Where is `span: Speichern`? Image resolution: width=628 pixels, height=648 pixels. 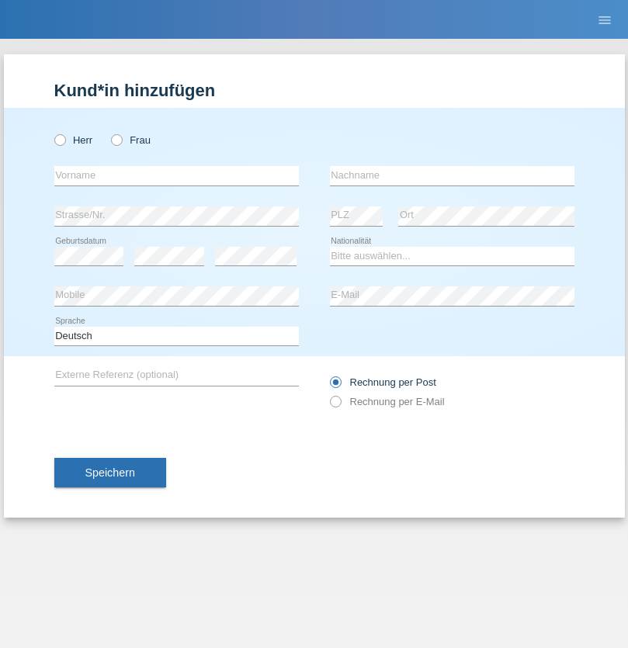
span: Speichern is located at coordinates (110, 473).